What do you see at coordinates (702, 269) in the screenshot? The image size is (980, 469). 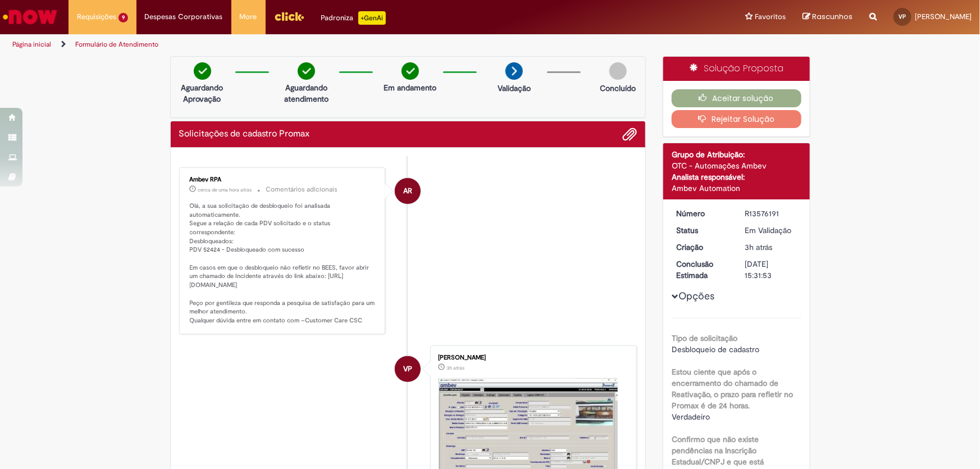 I see `dt: Conclusão Estimada` at bounding box center [702, 269].